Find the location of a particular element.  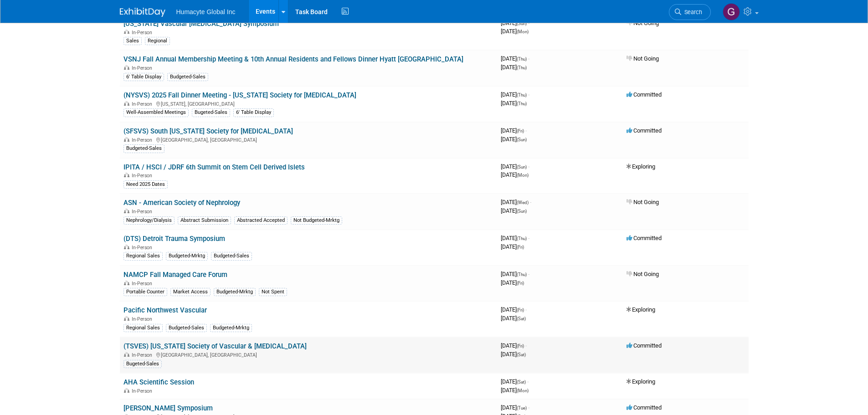

span: (Tue) is located at coordinates (522, 408).